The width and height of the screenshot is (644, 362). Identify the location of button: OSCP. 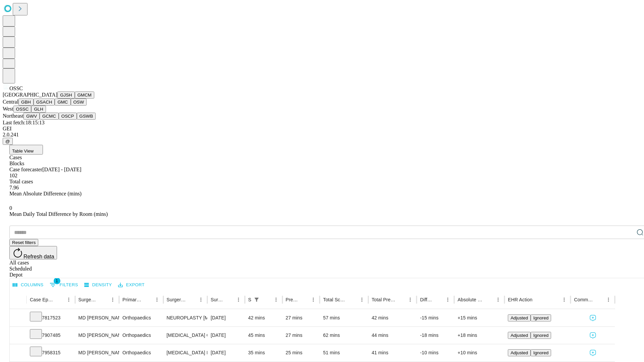
(68, 116).